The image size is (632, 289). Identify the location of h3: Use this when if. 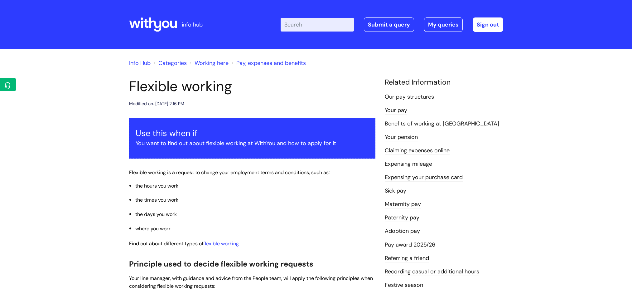
(252, 133).